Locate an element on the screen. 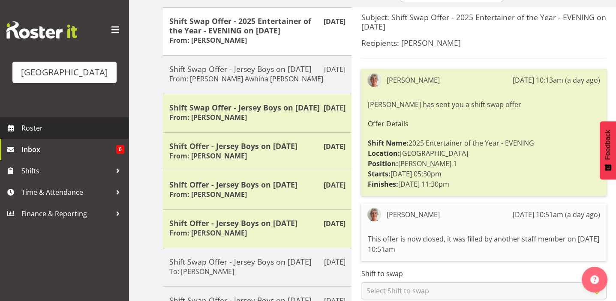  strong: Starts: is located at coordinates (379, 174).